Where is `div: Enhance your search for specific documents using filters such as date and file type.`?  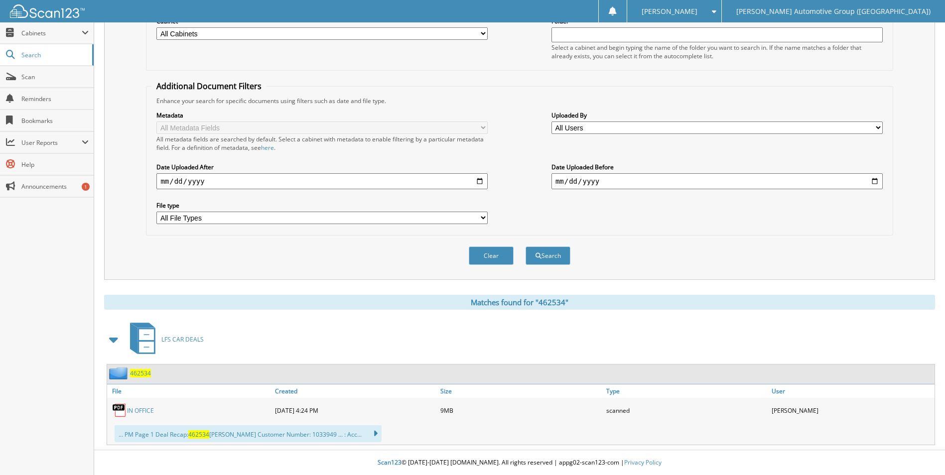
div: Enhance your search for specific documents using filters such as date and file type. is located at coordinates (519, 101).